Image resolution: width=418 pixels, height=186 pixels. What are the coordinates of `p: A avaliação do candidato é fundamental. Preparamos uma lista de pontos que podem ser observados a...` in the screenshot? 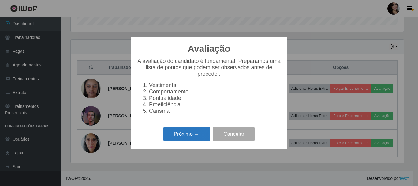 It's located at (209, 67).